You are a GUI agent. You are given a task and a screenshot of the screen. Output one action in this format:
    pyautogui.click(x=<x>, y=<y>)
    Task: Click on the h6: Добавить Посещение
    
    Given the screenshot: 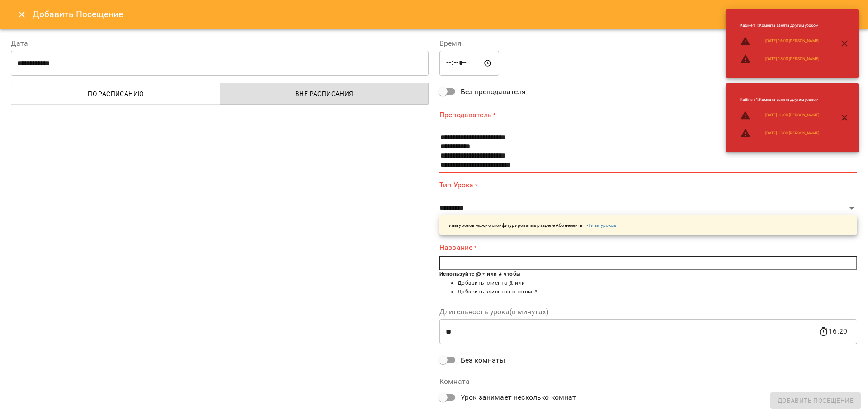 What is the action you would take?
    pyautogui.click(x=445, y=14)
    